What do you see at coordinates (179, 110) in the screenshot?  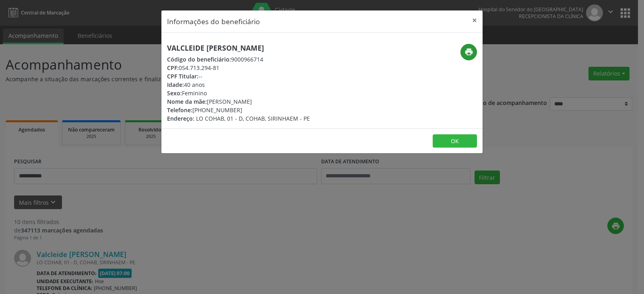 I see `span: Telefone:` at bounding box center [179, 110].